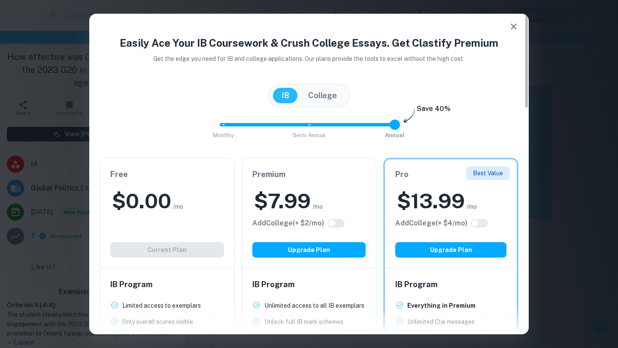 The image size is (618, 348). I want to click on span: Monthly, so click(223, 135).